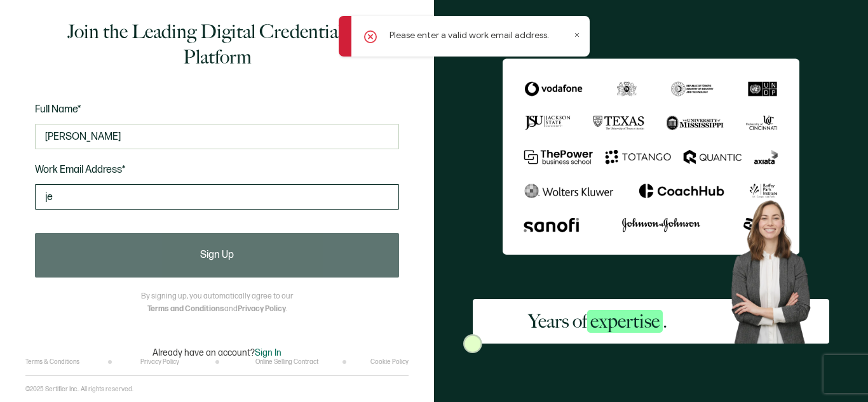 The width and height of the screenshot is (868, 402). What do you see at coordinates (287, 362) in the screenshot?
I see `a: Online Selling Contract` at bounding box center [287, 362].